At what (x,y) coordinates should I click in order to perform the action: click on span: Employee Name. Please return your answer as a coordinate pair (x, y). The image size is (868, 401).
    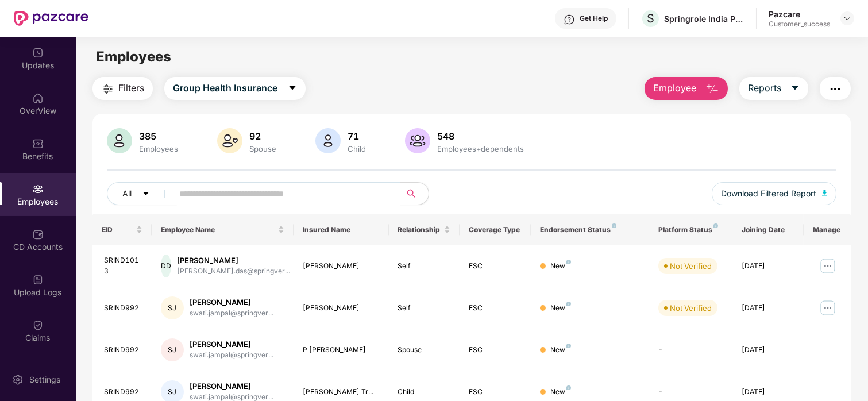
    Looking at the image, I should click on (218, 230).